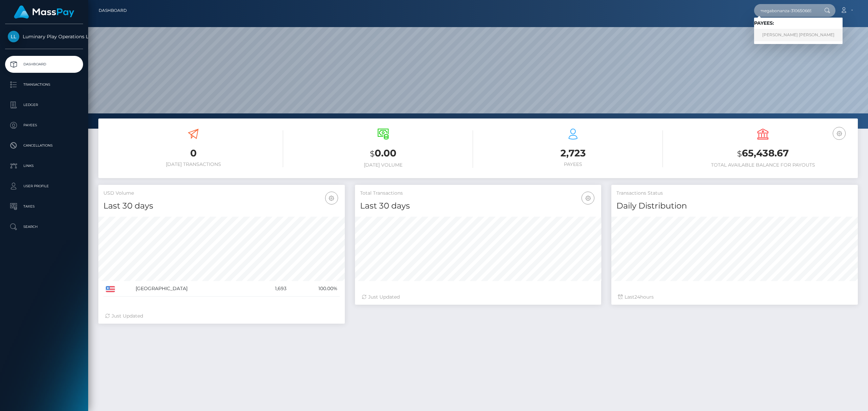  I want to click on h4: Daily Distribution, so click(735, 206).